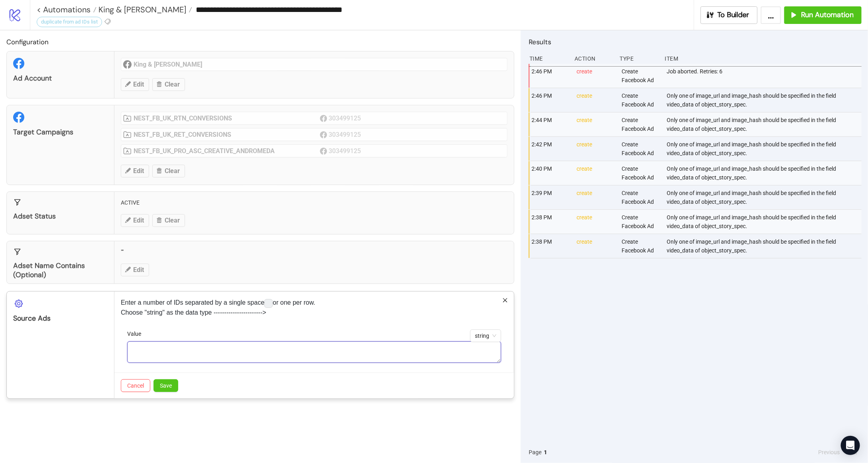 This screenshot has height=463, width=868. What do you see at coordinates (729, 15) in the screenshot?
I see `button: To Builder` at bounding box center [729, 15].